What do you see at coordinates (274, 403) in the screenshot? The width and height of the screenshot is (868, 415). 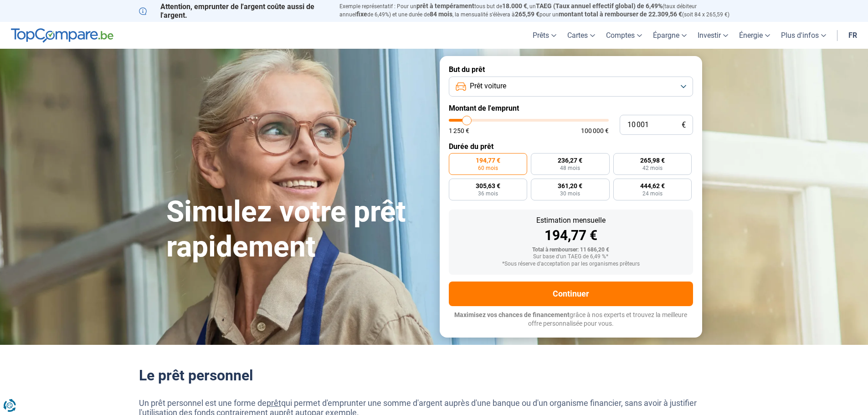 I see `a: prêt` at bounding box center [274, 403].